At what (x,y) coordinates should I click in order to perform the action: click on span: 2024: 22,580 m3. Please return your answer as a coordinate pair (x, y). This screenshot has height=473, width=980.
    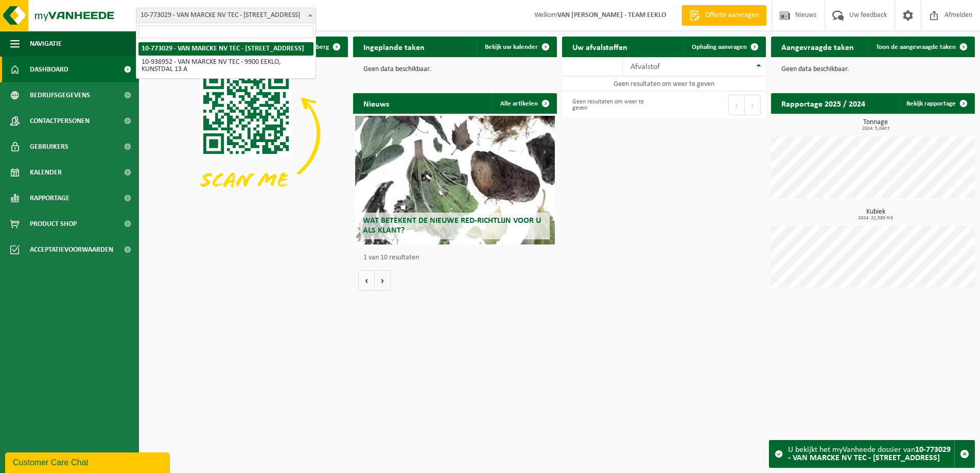
    Looking at the image, I should click on (875, 218).